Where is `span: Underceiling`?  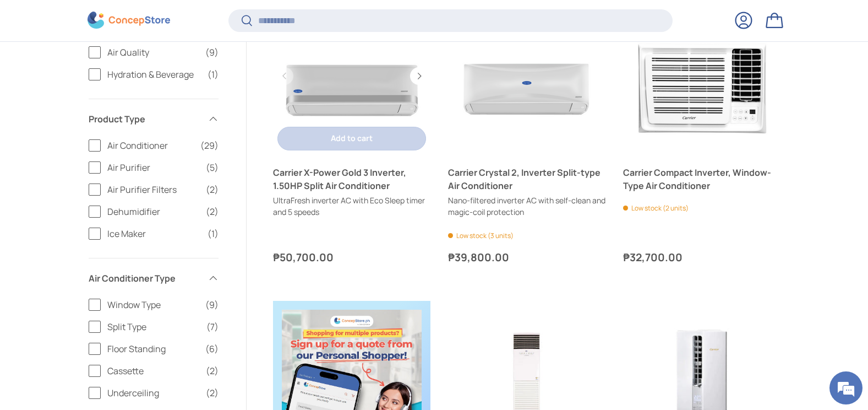
span: Underceiling is located at coordinates (153, 393).